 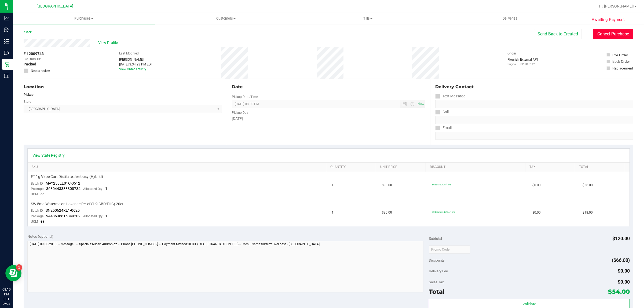 What do you see at coordinates (63, 183) in the screenshot?
I see `span: MAY25JEL01C-0512` at bounding box center [63, 183].